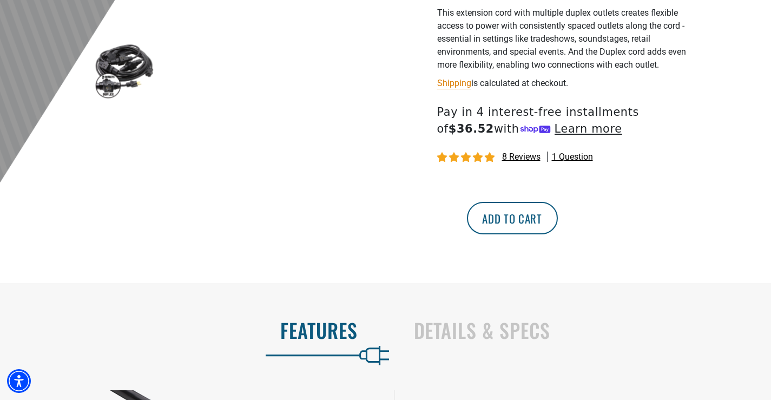 The image size is (771, 400). Describe the element at coordinates (467, 157) in the screenshot. I see `span: 5.00 stars` at that location.